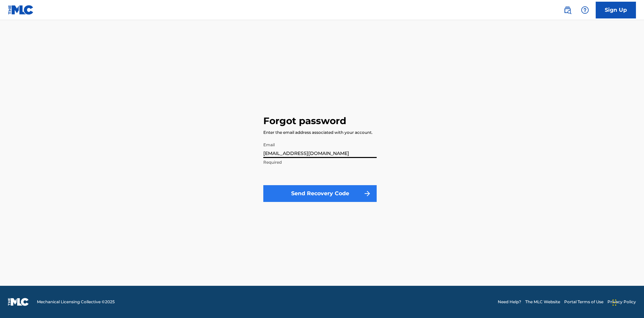 Image resolution: width=644 pixels, height=318 pixels. What do you see at coordinates (567, 10) in the screenshot?
I see `img: search` at bounding box center [567, 10].